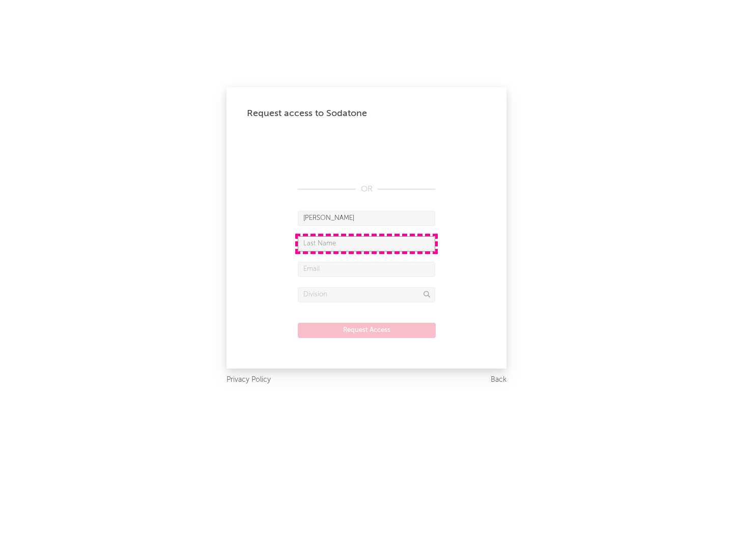  What do you see at coordinates (366, 269) in the screenshot?
I see `input: Email` at bounding box center [366, 269].